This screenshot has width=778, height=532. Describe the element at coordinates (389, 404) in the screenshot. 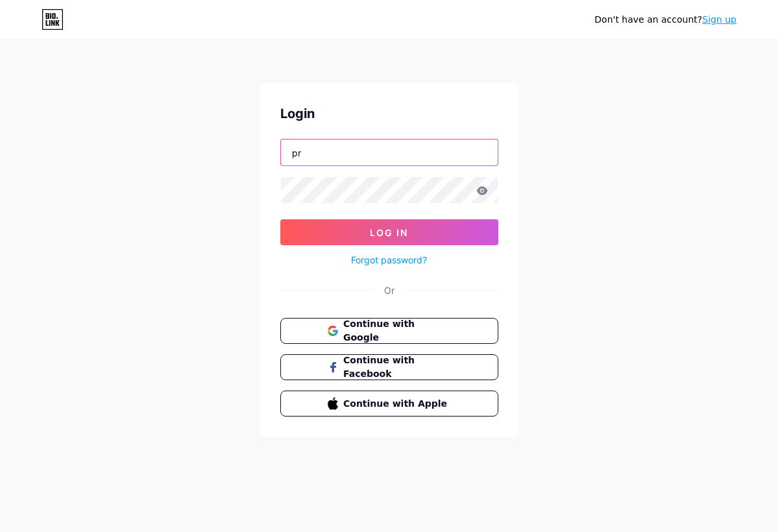

I see `a: Continue with Apple` at that location.